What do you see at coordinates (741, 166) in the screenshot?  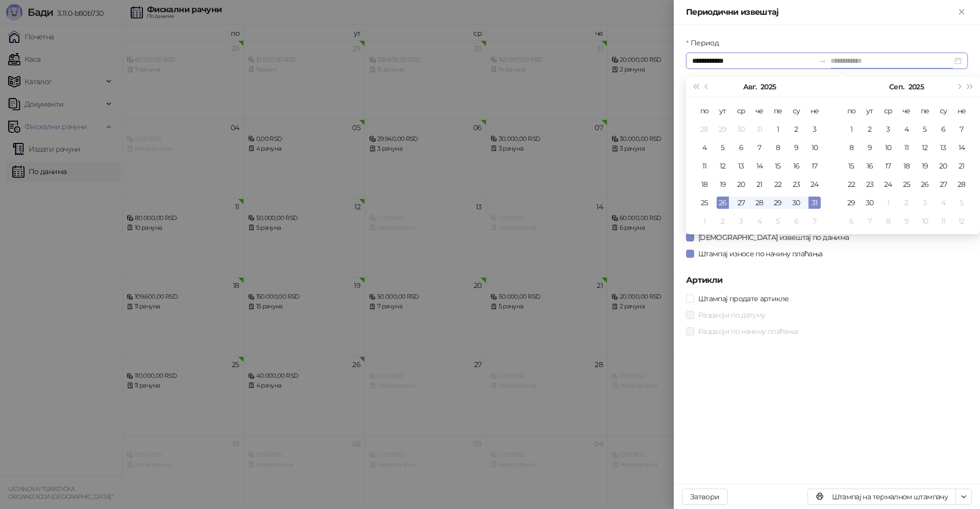 I see `td: 2025-08-13` at bounding box center [741, 166].